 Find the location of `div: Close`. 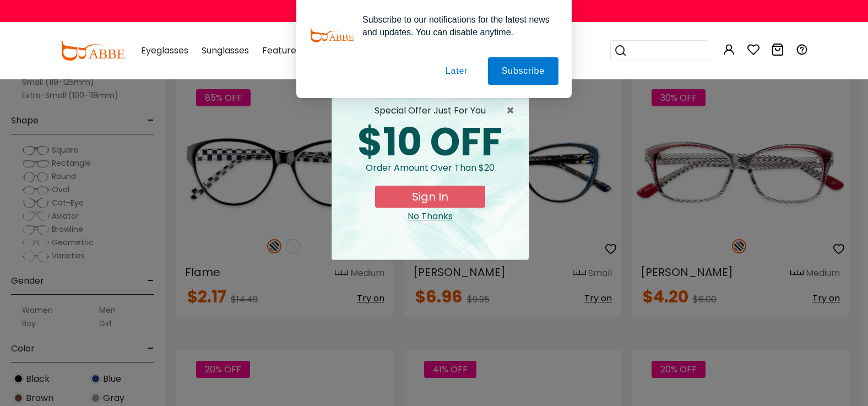

div: Close is located at coordinates (430, 217).